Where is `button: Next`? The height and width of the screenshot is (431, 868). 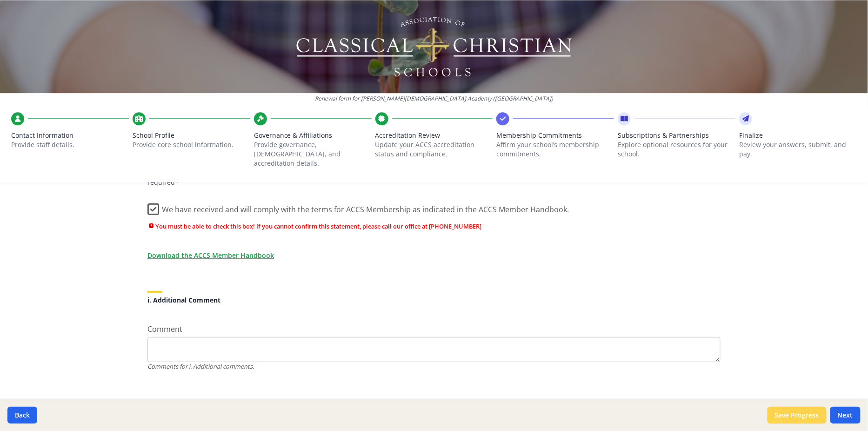
button: Next is located at coordinates (845, 415).